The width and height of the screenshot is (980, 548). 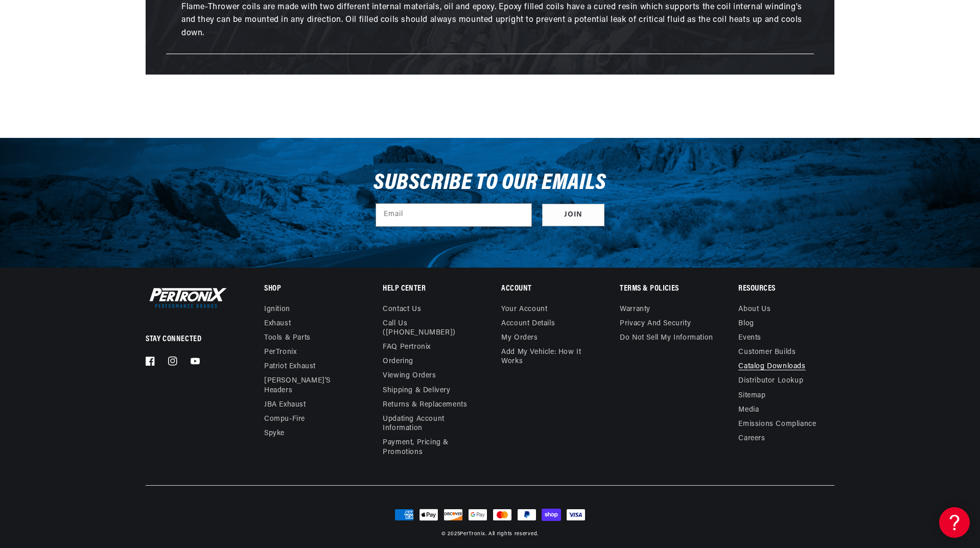 What do you see at coordinates (749, 411) in the screenshot?
I see `a: Media` at bounding box center [749, 411].